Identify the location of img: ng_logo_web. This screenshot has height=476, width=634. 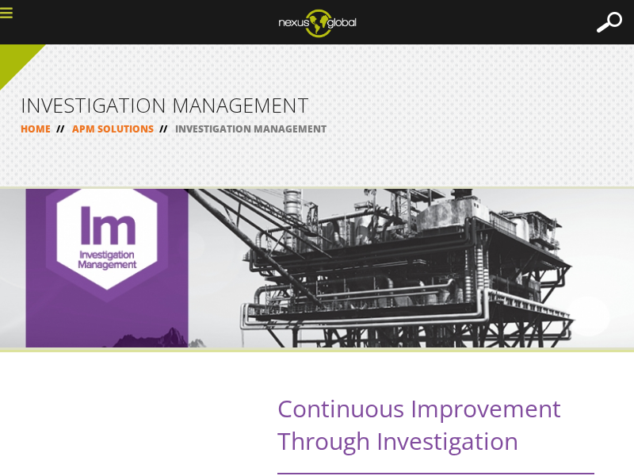
(317, 23).